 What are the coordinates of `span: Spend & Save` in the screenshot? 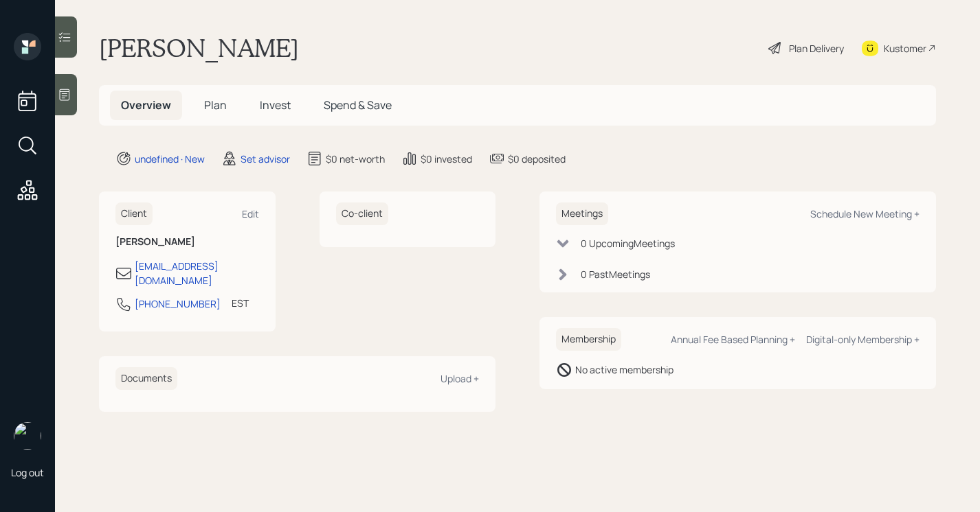 It's located at (357, 105).